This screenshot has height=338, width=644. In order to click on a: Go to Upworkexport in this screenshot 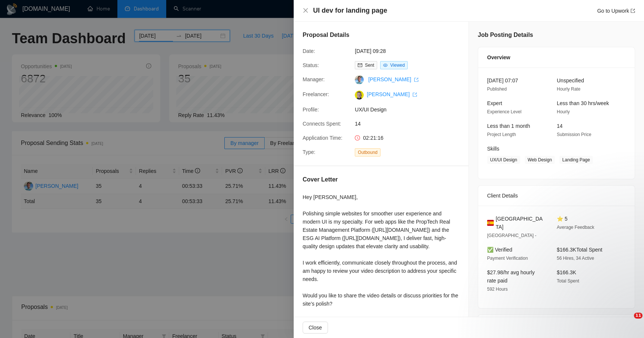, I will do `click(616, 11)`.